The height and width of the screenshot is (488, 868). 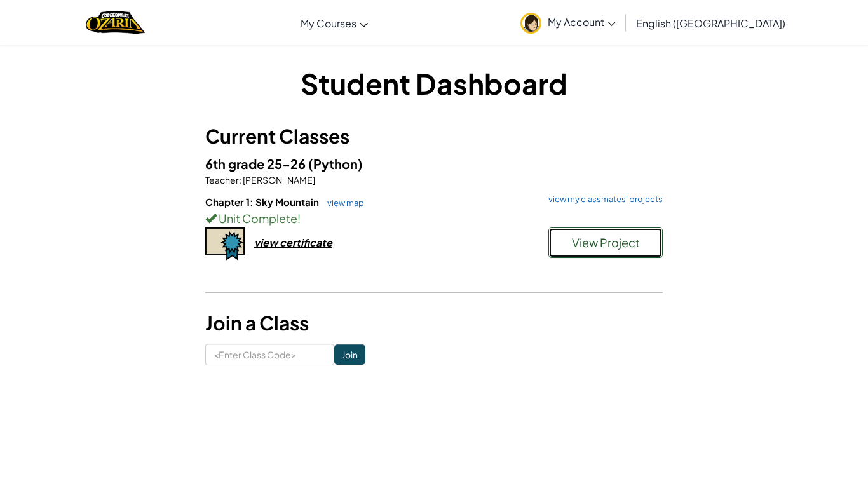 What do you see at coordinates (257, 163) in the screenshot?
I see `span: 6th grade 25-26` at bounding box center [257, 163].